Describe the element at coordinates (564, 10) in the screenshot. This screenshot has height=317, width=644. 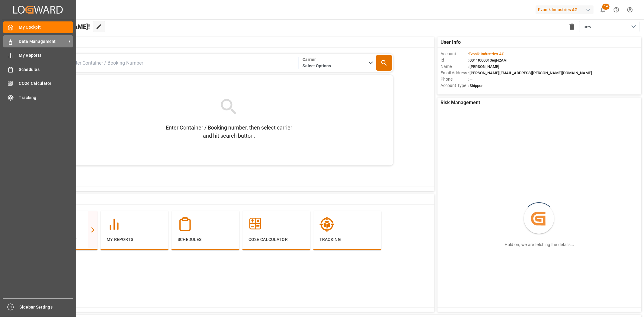
I see `div: Evonik Industries AG` at that location.